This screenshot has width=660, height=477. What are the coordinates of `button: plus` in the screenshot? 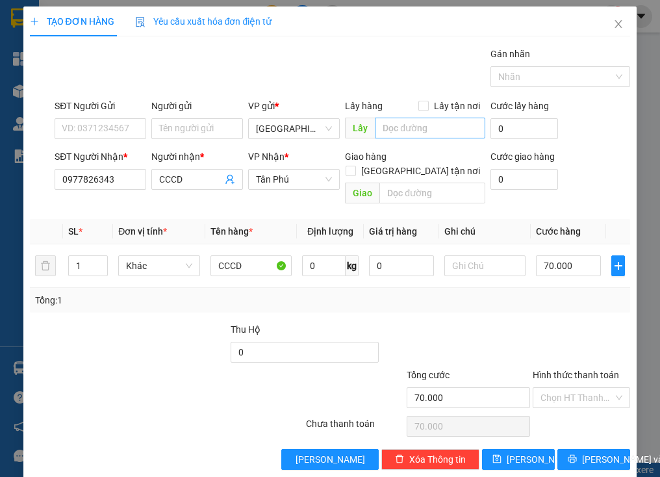 It's located at (618, 266).